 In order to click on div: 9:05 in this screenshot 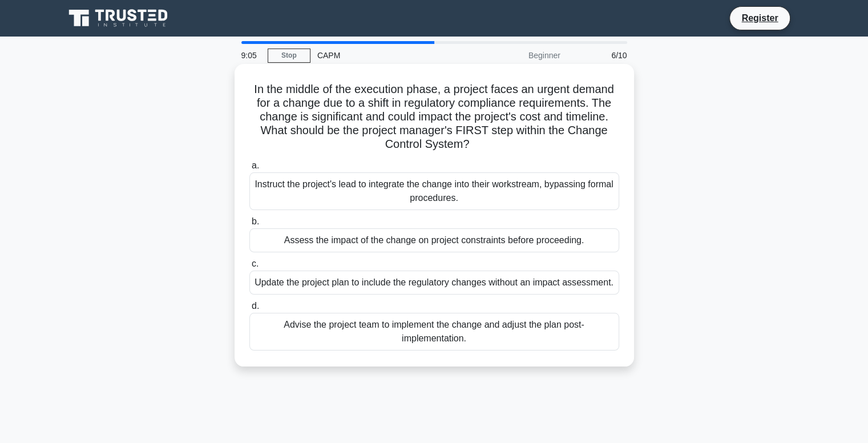, I will do `click(251, 56)`.